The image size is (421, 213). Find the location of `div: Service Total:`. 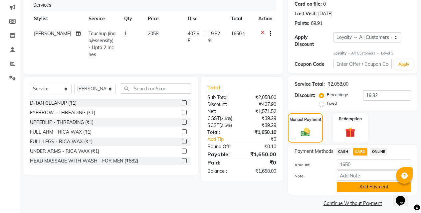

div: Service Total: is located at coordinates (309, 84).